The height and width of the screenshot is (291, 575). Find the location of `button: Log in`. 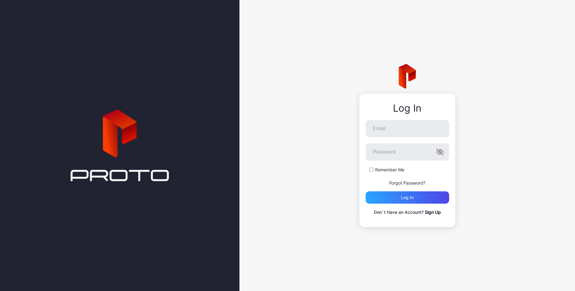

button: Log in is located at coordinates (408, 197).